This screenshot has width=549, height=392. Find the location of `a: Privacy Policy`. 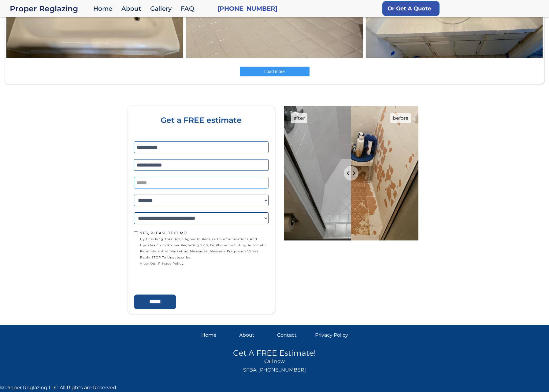

a: Privacy Policy is located at coordinates (332, 335).